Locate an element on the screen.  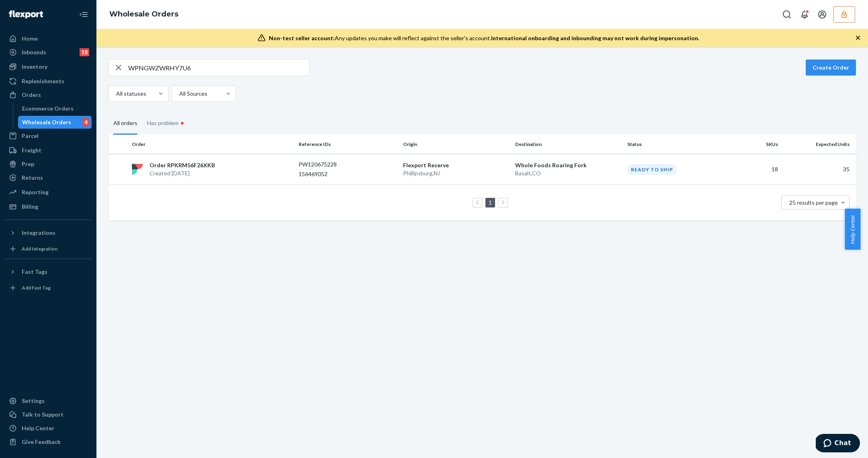
div: Freight is located at coordinates (32, 151).